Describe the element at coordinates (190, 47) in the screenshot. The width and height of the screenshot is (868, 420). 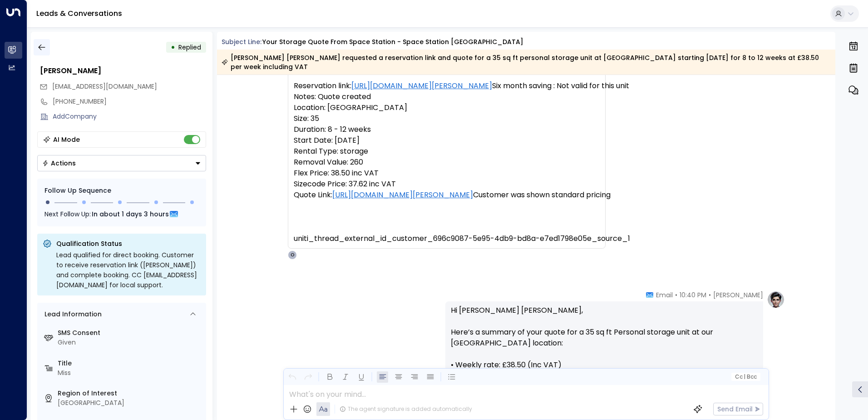
I see `span: Replied` at that location.